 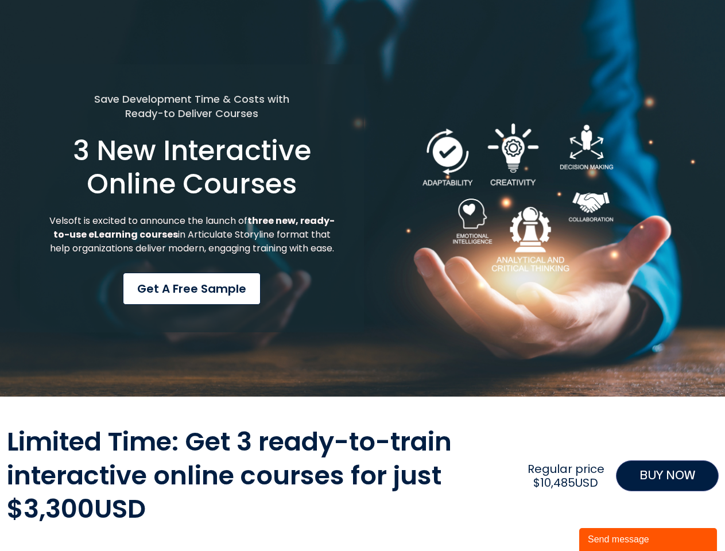 What do you see at coordinates (192, 235) in the screenshot?
I see `p: Velsoft is excited to announce the launch of in Articulate Storyline format that help organizatio...` at bounding box center [192, 235].